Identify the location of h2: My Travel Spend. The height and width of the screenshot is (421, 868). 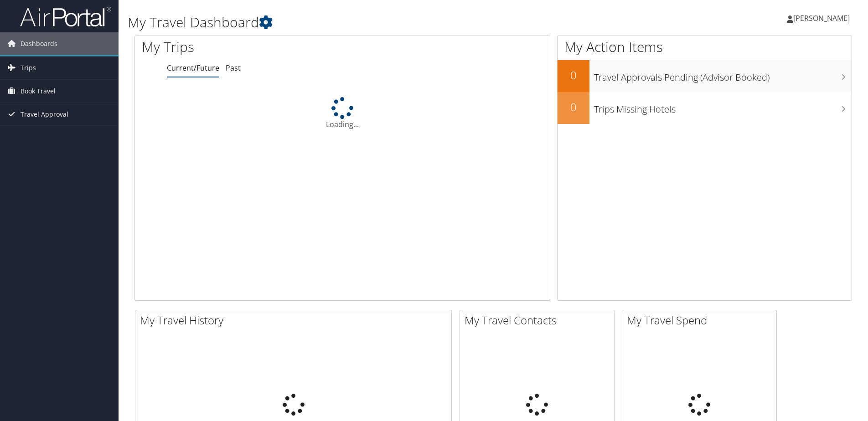
(702, 320).